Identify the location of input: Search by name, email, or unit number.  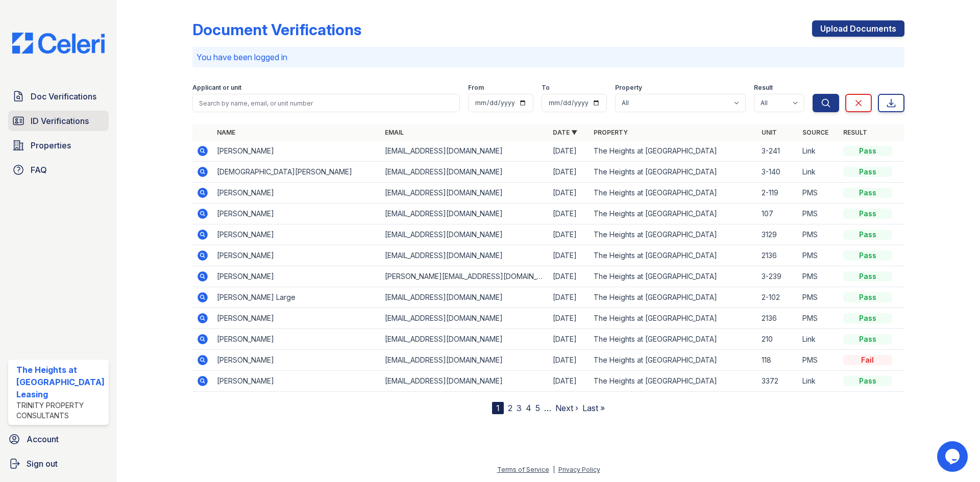
(326, 103).